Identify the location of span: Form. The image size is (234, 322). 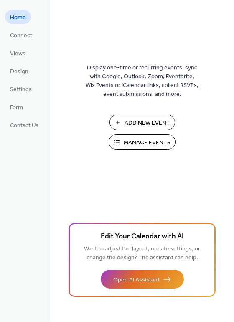
(16, 108).